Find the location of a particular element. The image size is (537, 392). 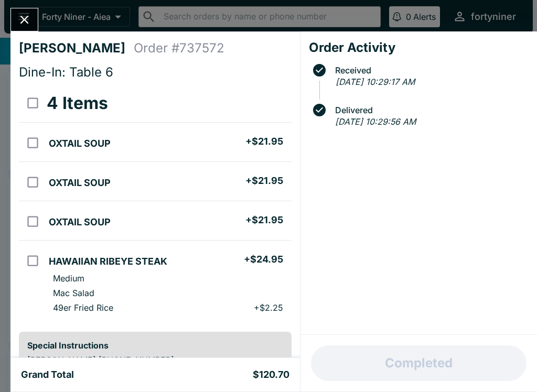

span: Delivered is located at coordinates (429, 110).